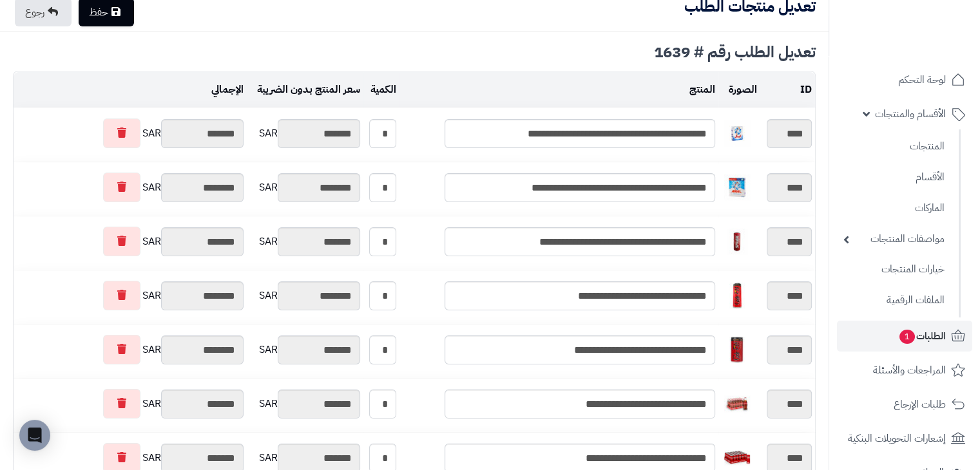 This screenshot has height=470, width=980. Describe the element at coordinates (897, 438) in the screenshot. I see `span: إشعارات التحويلات البنكية` at that location.